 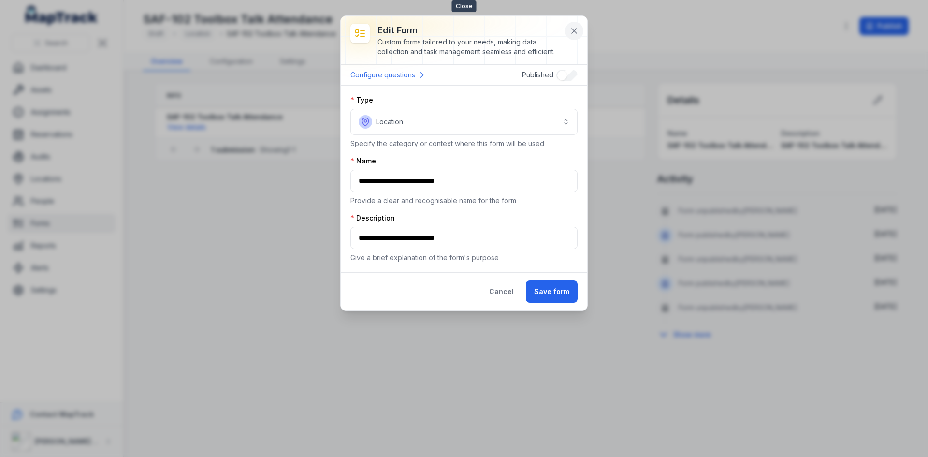 I want to click on label: Description, so click(x=373, y=218).